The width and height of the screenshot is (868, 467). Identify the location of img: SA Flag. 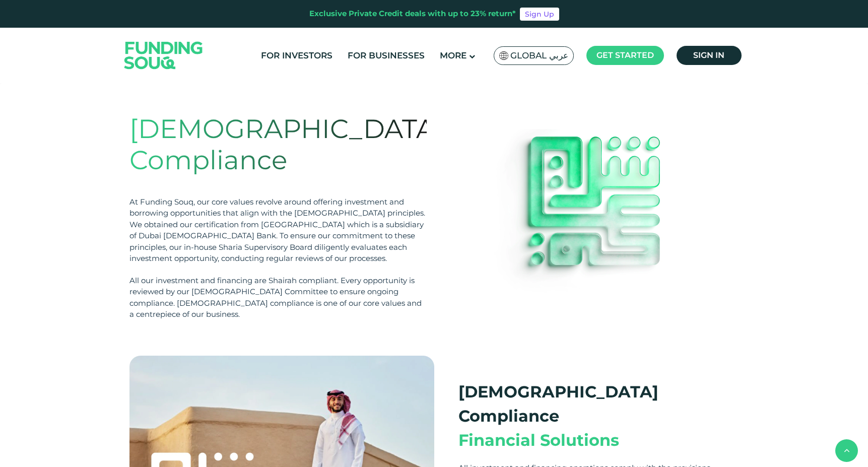
(504, 56).